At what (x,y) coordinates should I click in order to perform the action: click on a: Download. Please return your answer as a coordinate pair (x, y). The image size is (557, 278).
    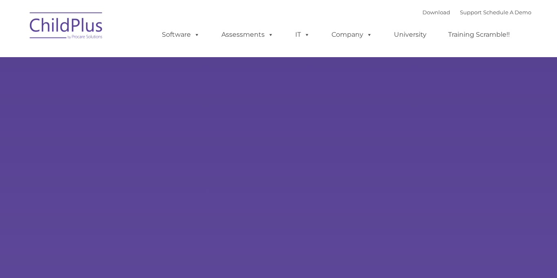
    Looking at the image, I should click on (436, 12).